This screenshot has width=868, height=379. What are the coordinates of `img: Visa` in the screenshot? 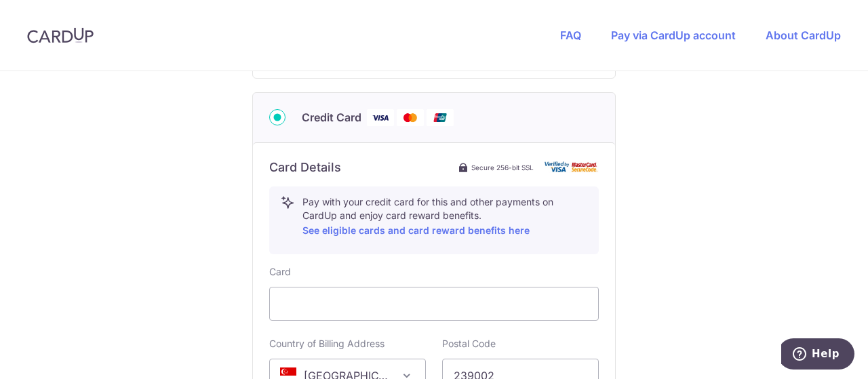 It's located at (380, 117).